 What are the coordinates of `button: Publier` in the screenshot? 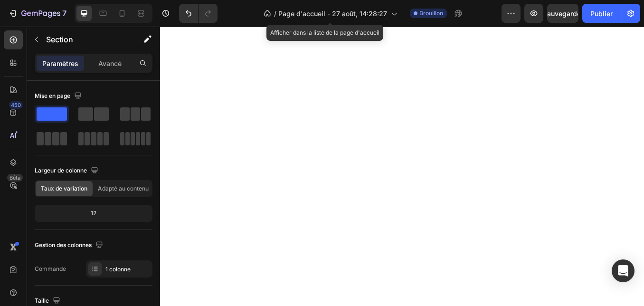 It's located at (601, 13).